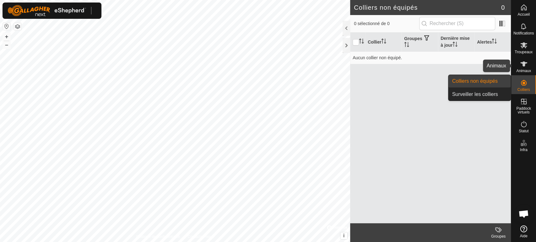 Image resolution: width=536 pixels, height=242 pixels. I want to click on img: Logo Gallagher, so click(47, 11).